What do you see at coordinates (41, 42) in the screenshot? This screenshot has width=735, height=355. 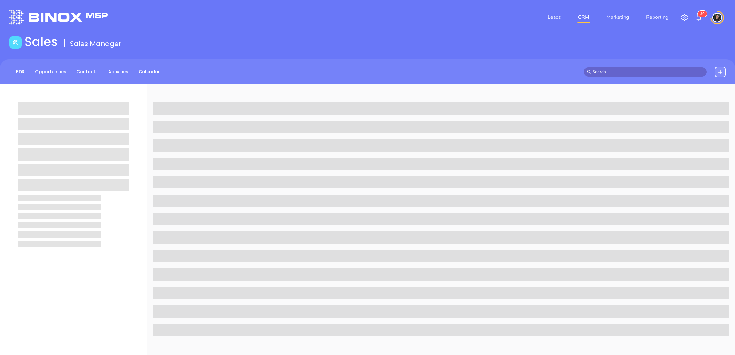 I see `h1: Sales` at bounding box center [41, 42].